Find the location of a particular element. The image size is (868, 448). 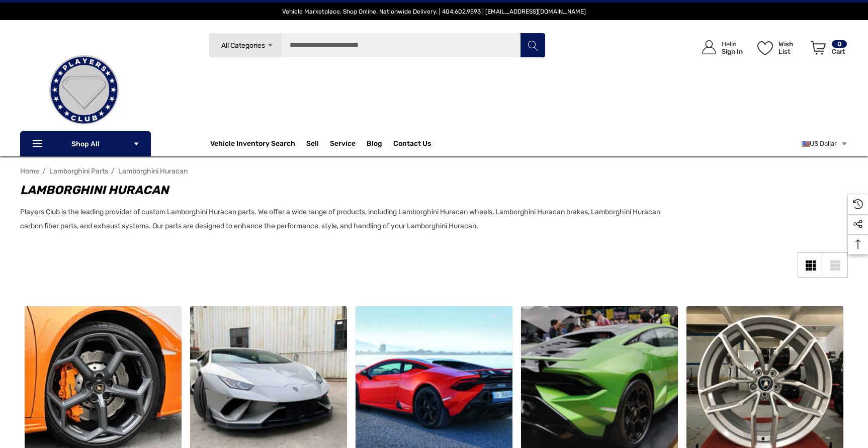

span: Blog is located at coordinates (374, 145).